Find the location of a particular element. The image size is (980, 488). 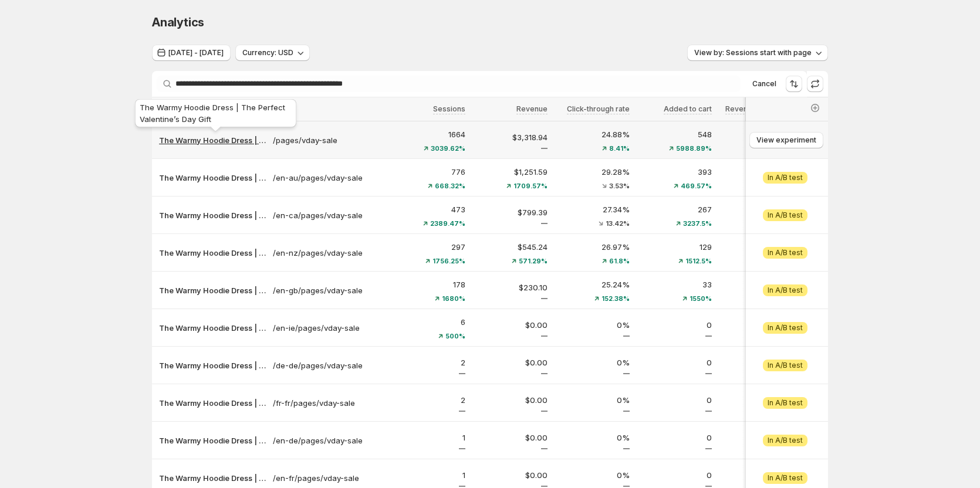

p: /en-de/pages/vday-sale is located at coordinates (328, 441).